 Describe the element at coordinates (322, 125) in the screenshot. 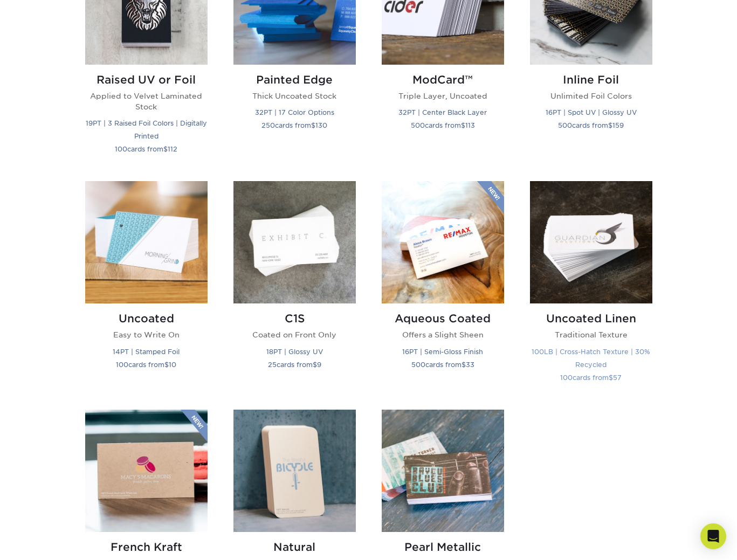

I see `span: 130` at that location.